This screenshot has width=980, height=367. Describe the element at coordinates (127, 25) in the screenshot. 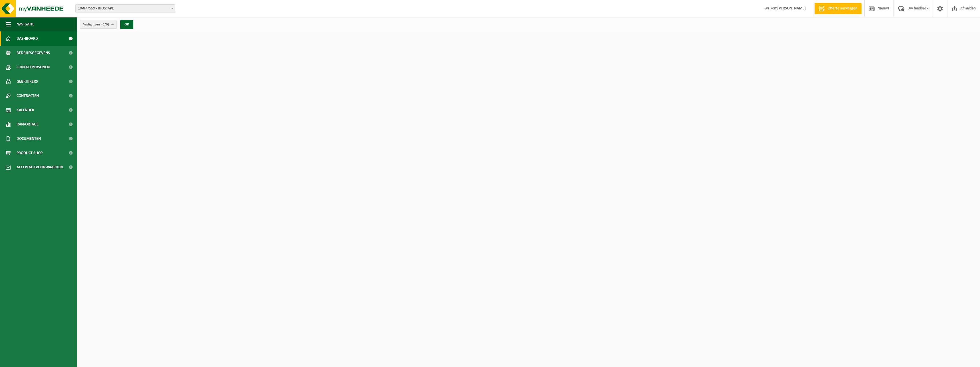

I see `button: OK` at that location.